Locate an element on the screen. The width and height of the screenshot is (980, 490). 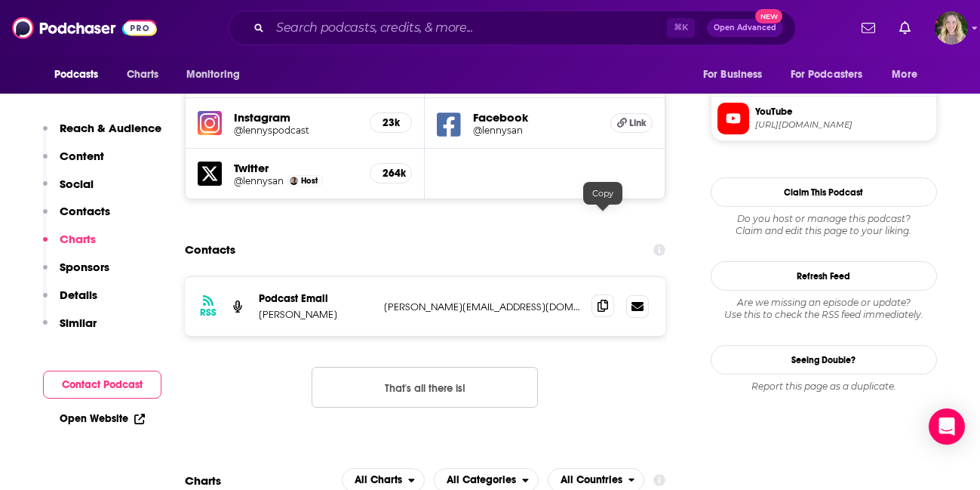
button: Social is located at coordinates (67, 190).